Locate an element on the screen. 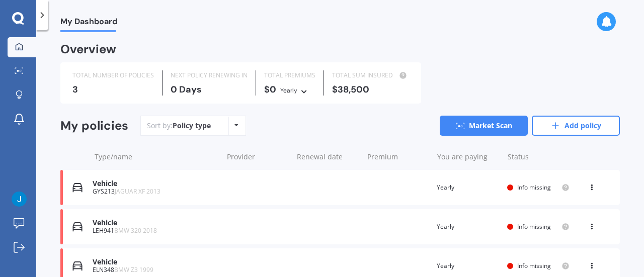 The image size is (644, 277). div: $0 is located at coordinates (290, 90).